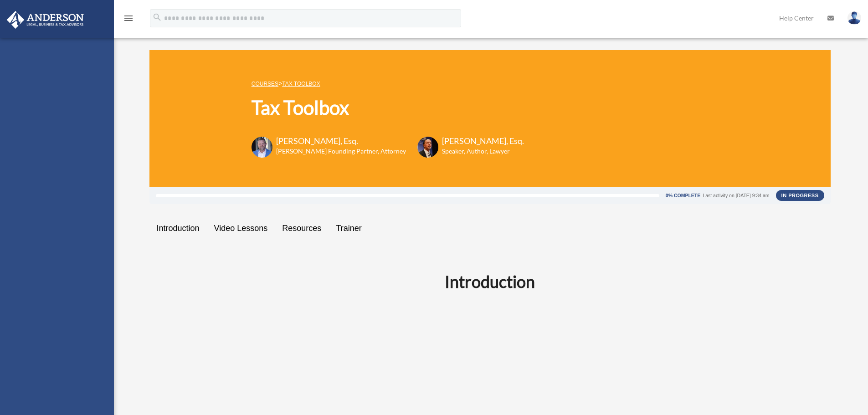 This screenshot has height=415, width=868. Describe the element at coordinates (490, 281) in the screenshot. I see `h2: Introduction` at that location.